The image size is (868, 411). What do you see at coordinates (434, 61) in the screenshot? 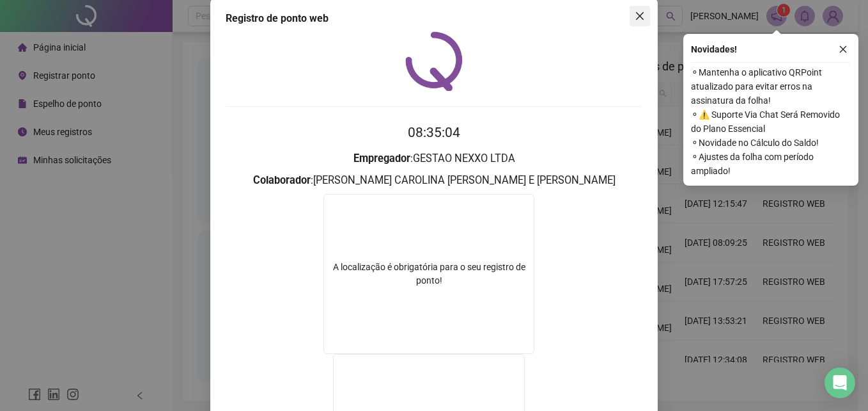
I see `img: QRPoint` at bounding box center [434, 61].